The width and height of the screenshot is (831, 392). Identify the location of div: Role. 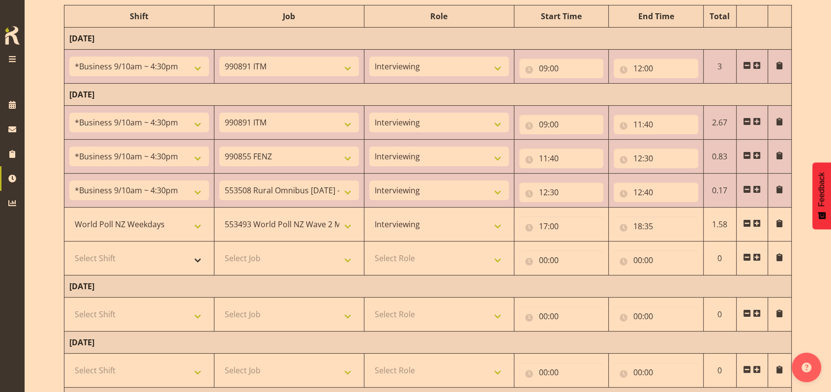
(439, 16).